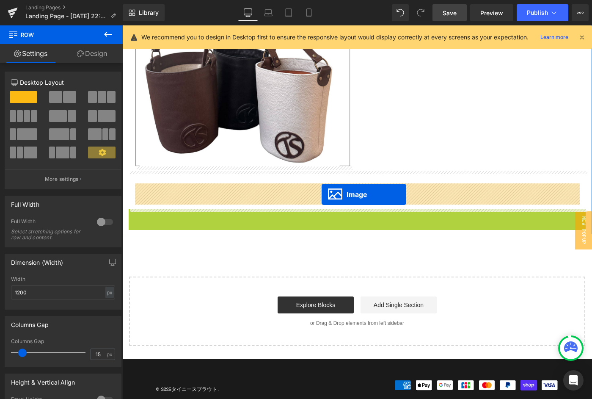 This screenshot has width=592, height=399. I want to click on a: Desktop, so click(248, 13).